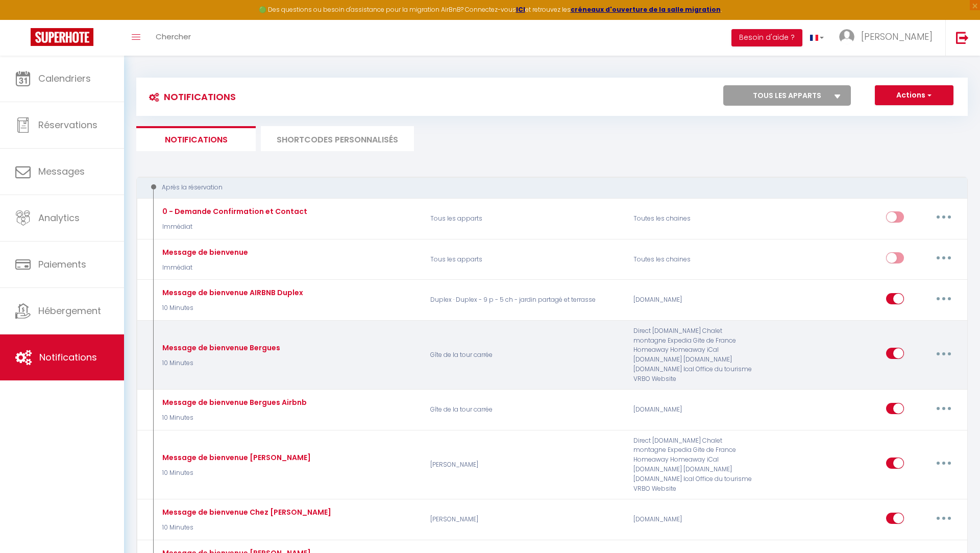 The image size is (980, 553). What do you see at coordinates (915, 95) in the screenshot?
I see `button: Actions` at bounding box center [915, 95].